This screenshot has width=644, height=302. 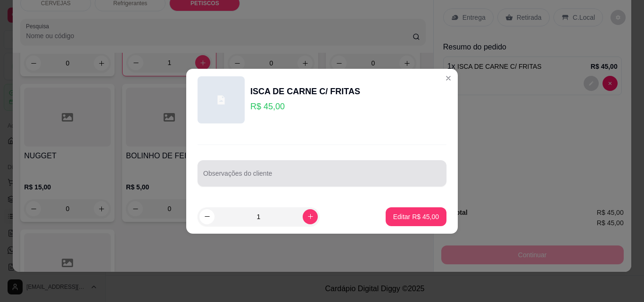 I want to click on button: Editar R$ 45,00, so click(x=416, y=216).